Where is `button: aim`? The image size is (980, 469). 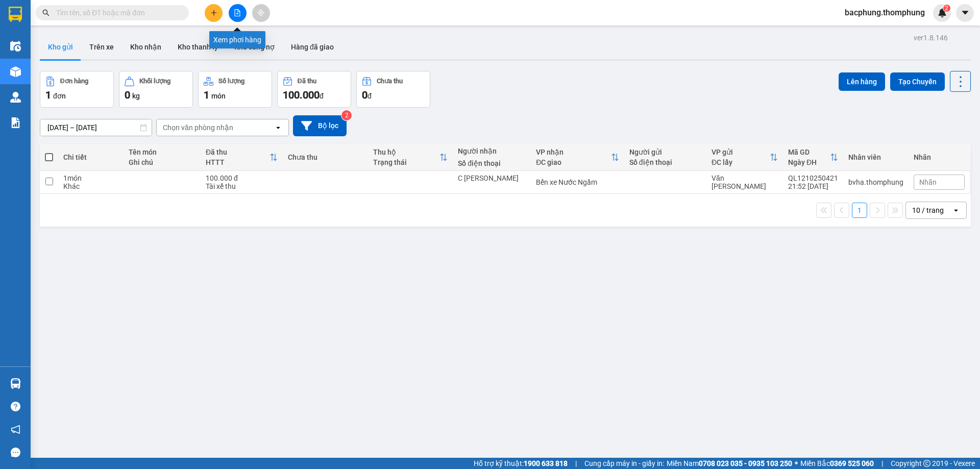
button: aim is located at coordinates (261, 13).